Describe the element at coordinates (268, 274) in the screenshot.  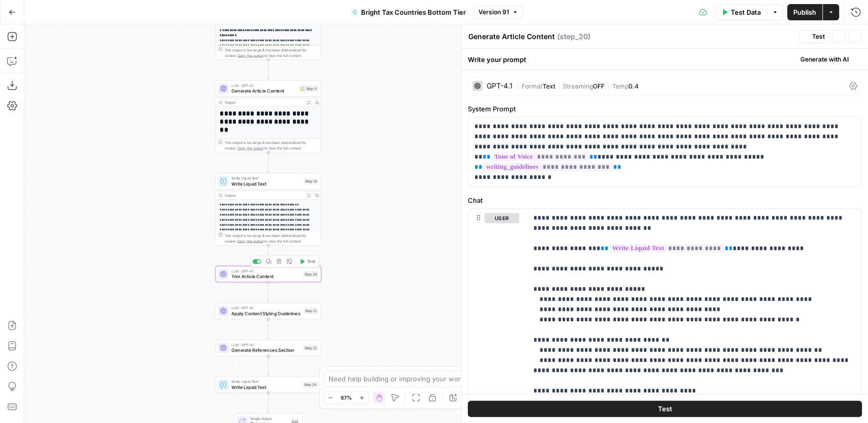
I see `div: LLM · GPT-4.1Trim Article ContentStep 20Test` at that location.